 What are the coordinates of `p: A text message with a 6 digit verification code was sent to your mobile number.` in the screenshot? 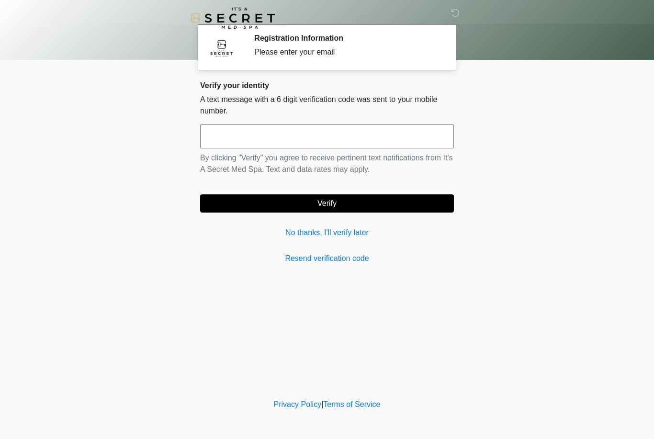 It's located at (327, 105).